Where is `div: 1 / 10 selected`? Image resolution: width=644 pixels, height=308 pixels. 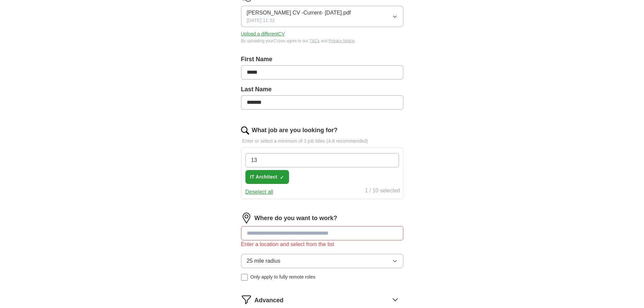 div: 1 / 10 selected is located at coordinates (382, 191).